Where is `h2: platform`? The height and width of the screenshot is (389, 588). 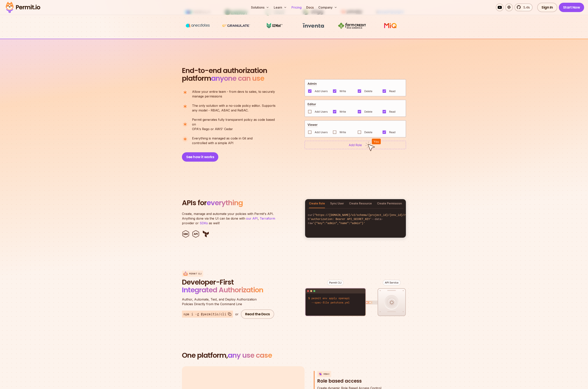 h2: platform is located at coordinates (225, 75).